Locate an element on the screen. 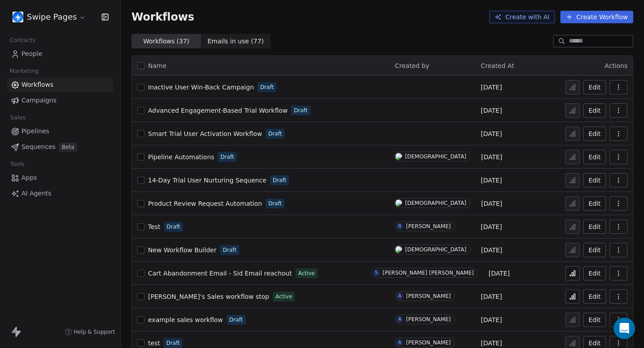 The image size is (644, 348). span: Marketing is located at coordinates (24, 71).